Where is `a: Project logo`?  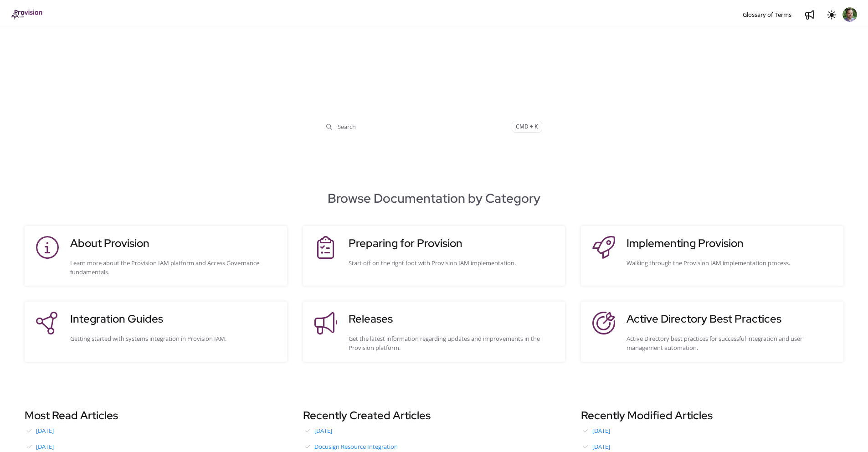
a: Project logo is located at coordinates (27, 15).